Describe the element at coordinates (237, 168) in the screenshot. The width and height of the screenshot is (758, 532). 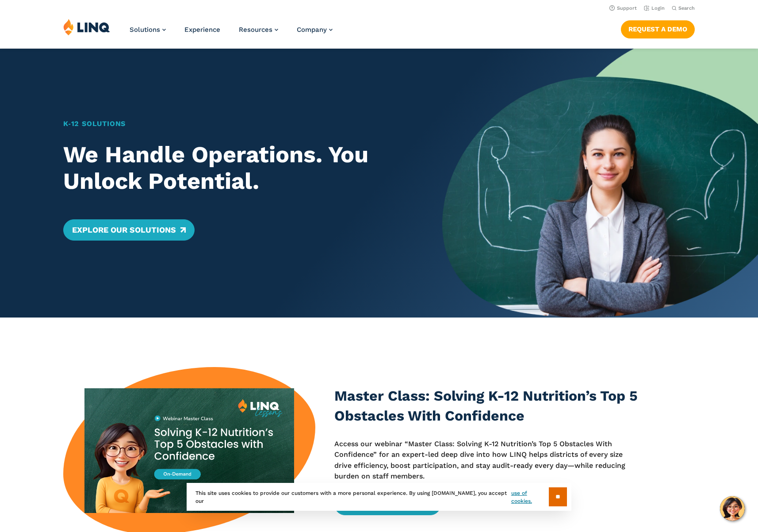
I see `h2: We Handle Operations. You Unlock Potential.` at that location.